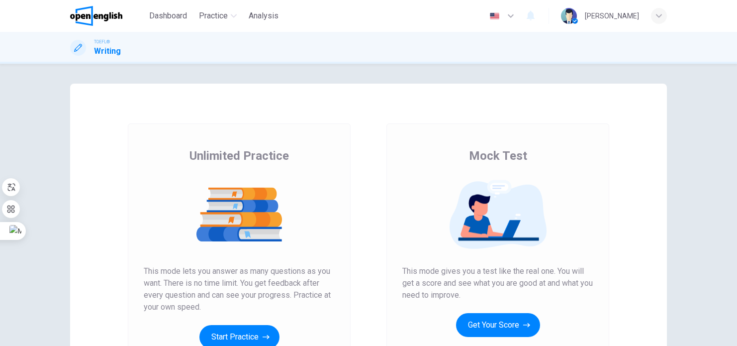  What do you see at coordinates (102, 42) in the screenshot?
I see `span: TOEFL®` at bounding box center [102, 42].